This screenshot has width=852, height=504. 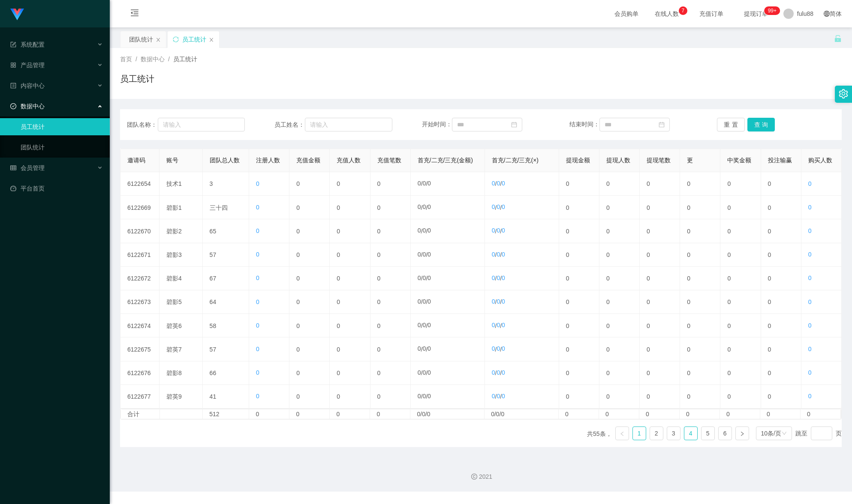 What do you see at coordinates (32, 106) in the screenshot?
I see `font: 数据中心` at bounding box center [32, 106].